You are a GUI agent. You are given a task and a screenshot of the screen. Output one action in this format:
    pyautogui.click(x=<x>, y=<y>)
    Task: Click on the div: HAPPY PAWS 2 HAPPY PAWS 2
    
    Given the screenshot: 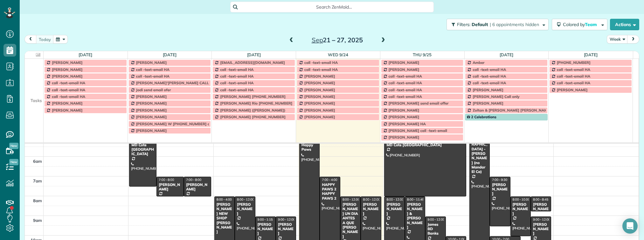 What is the action you would take?
    pyautogui.click(x=330, y=192)
    